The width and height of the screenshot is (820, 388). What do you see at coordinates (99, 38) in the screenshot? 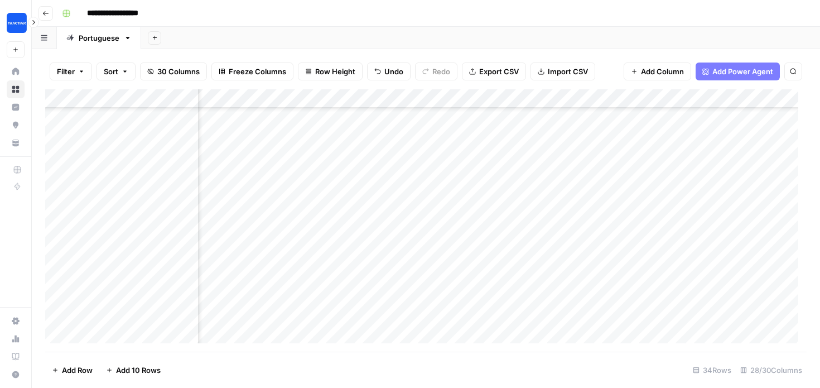
I see `a: Portuguese` at bounding box center [99, 38].